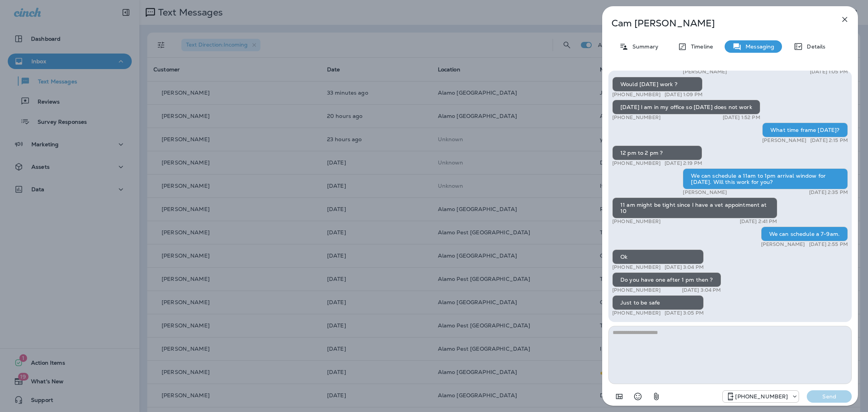 This screenshot has width=868, height=412. I want to click on div: +1 (817) 204-6820, so click(761, 396).